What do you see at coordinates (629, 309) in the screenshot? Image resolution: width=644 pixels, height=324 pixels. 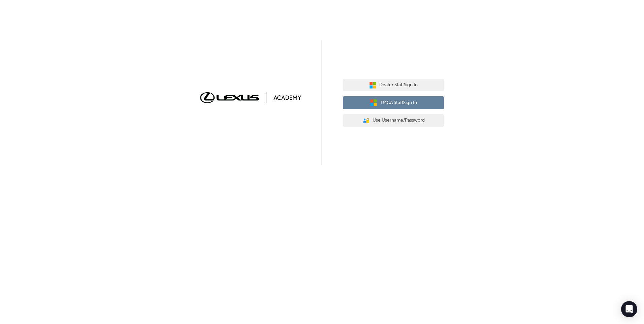 I see `div: Open Intercom Messenger` at bounding box center [629, 309].